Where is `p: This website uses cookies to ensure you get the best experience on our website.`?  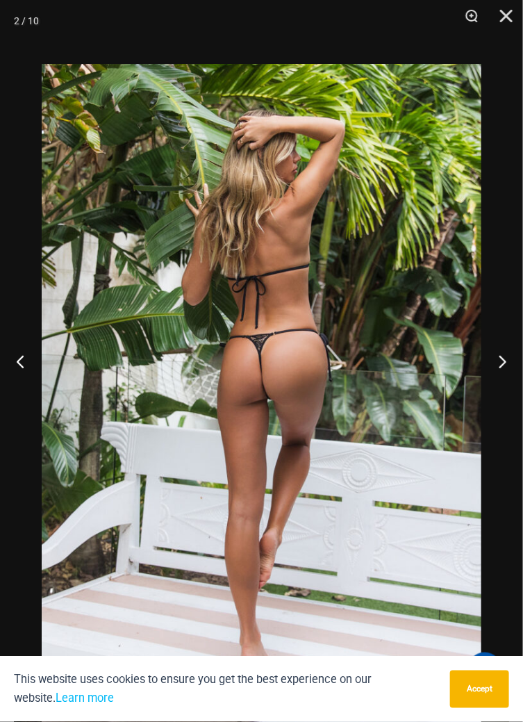 p: This website uses cookies to ensure you get the best experience on our website. is located at coordinates (226, 689).